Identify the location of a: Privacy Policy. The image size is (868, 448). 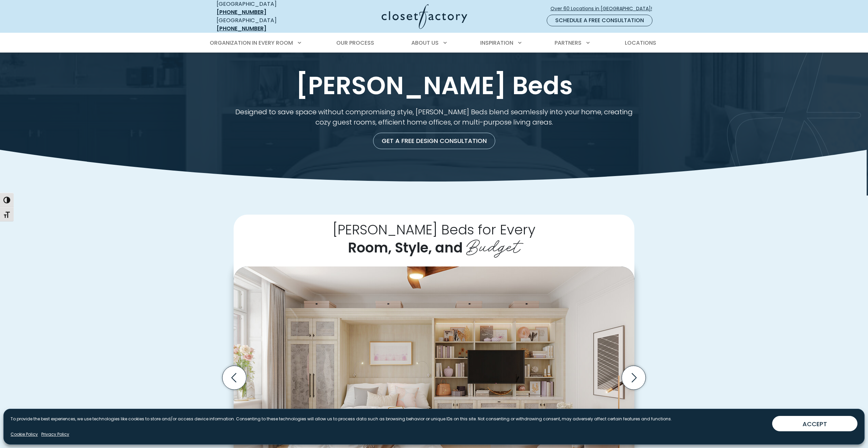
(55, 434).